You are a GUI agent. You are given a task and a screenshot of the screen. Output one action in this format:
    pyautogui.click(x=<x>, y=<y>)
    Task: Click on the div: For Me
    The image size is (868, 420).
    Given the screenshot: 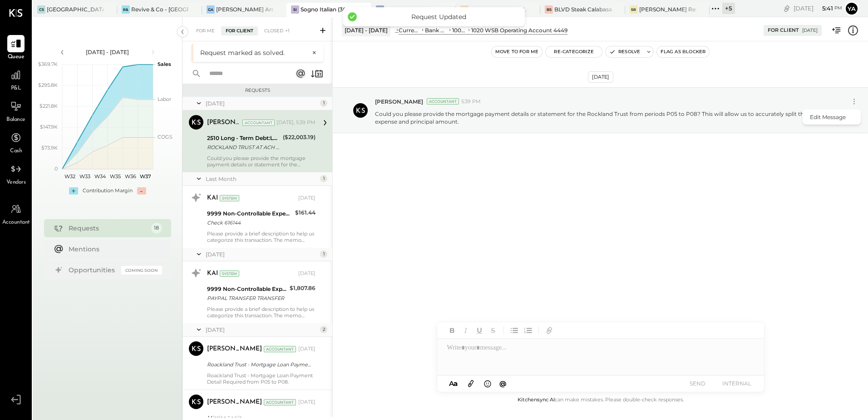 What is the action you would take?
    pyautogui.click(x=205, y=31)
    